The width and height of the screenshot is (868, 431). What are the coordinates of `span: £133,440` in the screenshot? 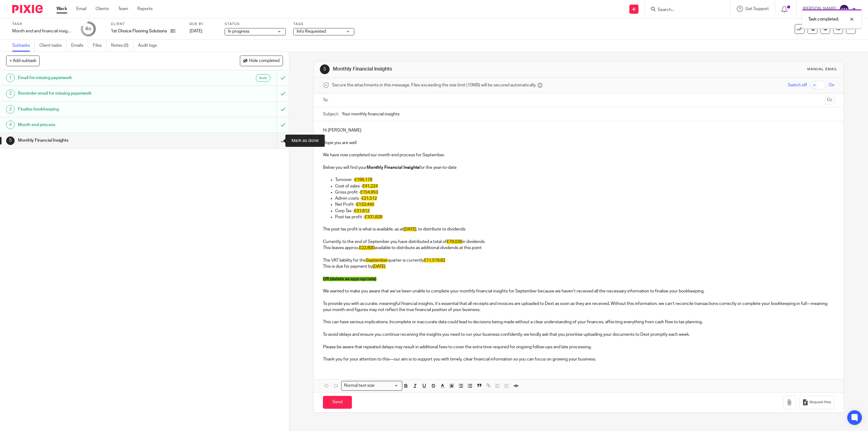 It's located at (365, 205).